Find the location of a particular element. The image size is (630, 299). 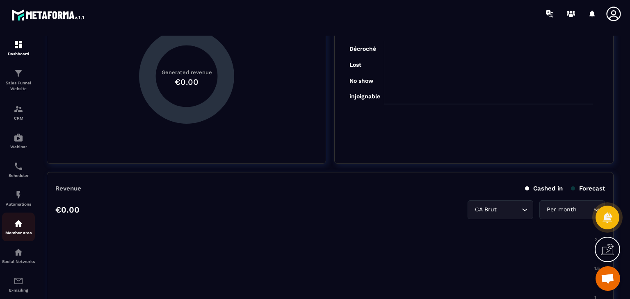

p: E-mailing is located at coordinates (18, 290).